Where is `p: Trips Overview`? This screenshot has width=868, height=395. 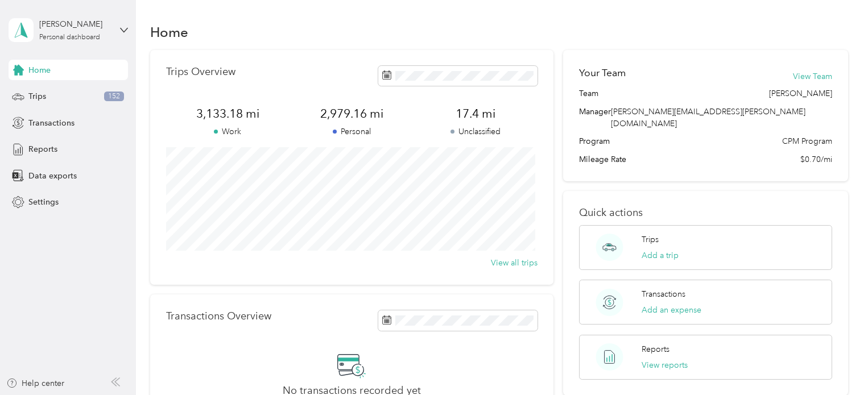
p: Trips Overview is located at coordinates (201, 71).